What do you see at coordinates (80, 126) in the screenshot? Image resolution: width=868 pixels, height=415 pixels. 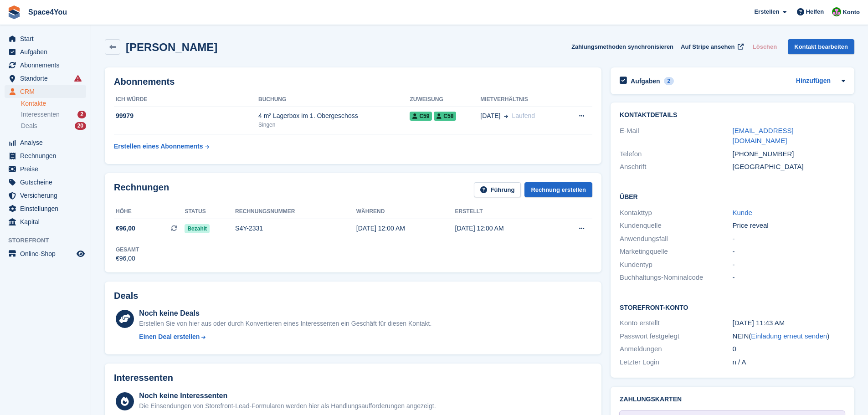 I see `div: 20` at bounding box center [80, 126].